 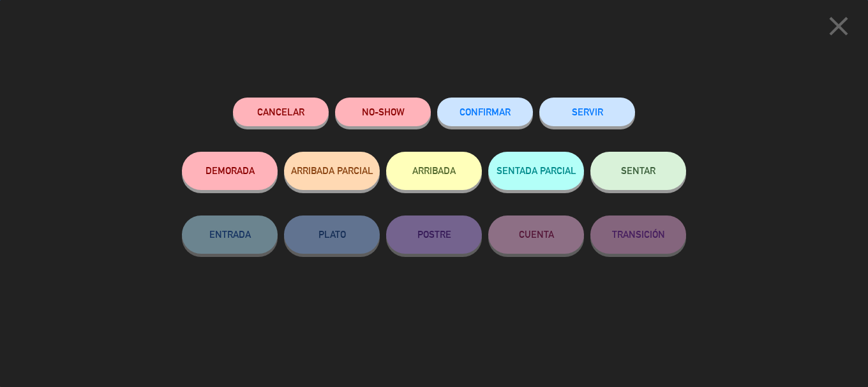 What do you see at coordinates (839, 26) in the screenshot?
I see `i: close` at bounding box center [839, 26].